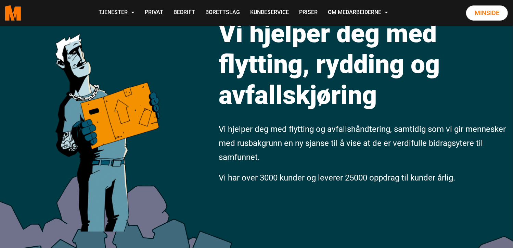 Image resolution: width=513 pixels, height=248 pixels. I want to click on a: Borettslag, so click(222, 13).